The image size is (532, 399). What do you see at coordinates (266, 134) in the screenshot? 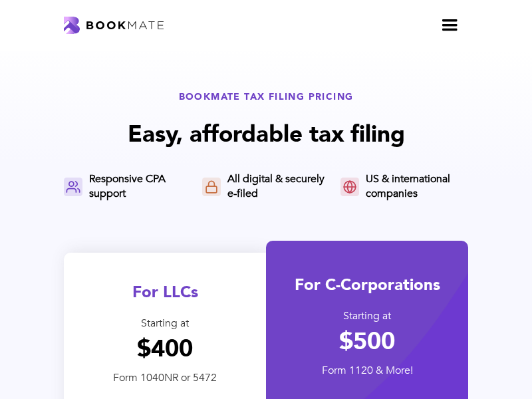
I see `h1: Easy, affordable tax filing` at bounding box center [266, 134].